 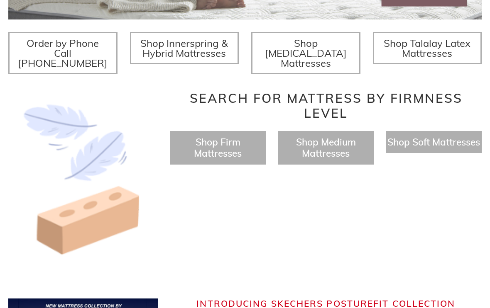 I want to click on a: Shop Talalay Latex Mattresses, so click(x=427, y=48).